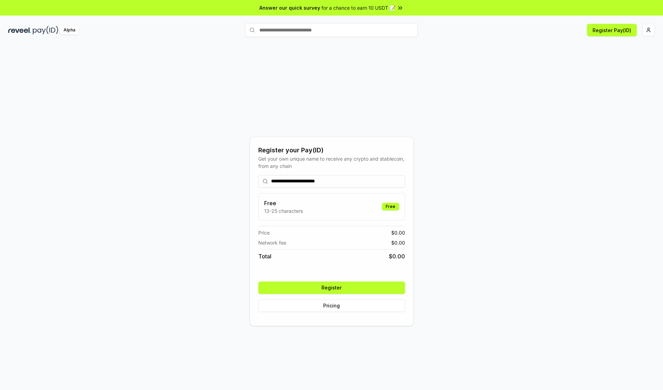 The image size is (663, 390). Describe the element at coordinates (284, 203) in the screenshot. I see `h3: Free` at that location.